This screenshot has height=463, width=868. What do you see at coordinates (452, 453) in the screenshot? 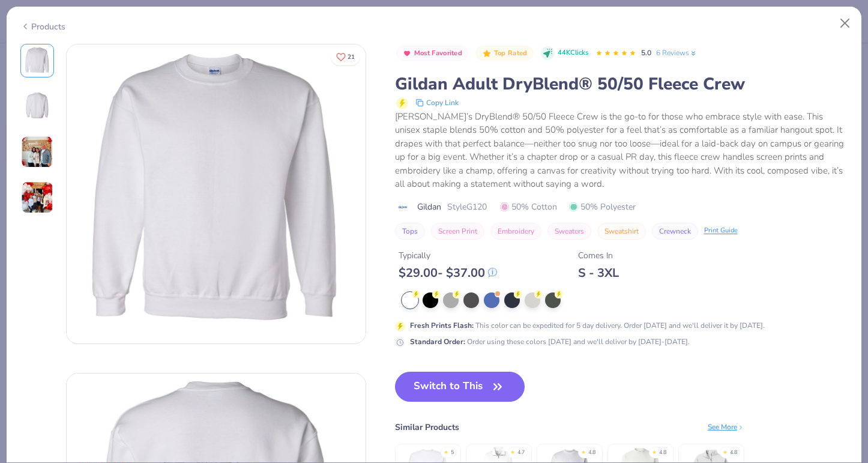
I see `div: 5` at bounding box center [452, 453].